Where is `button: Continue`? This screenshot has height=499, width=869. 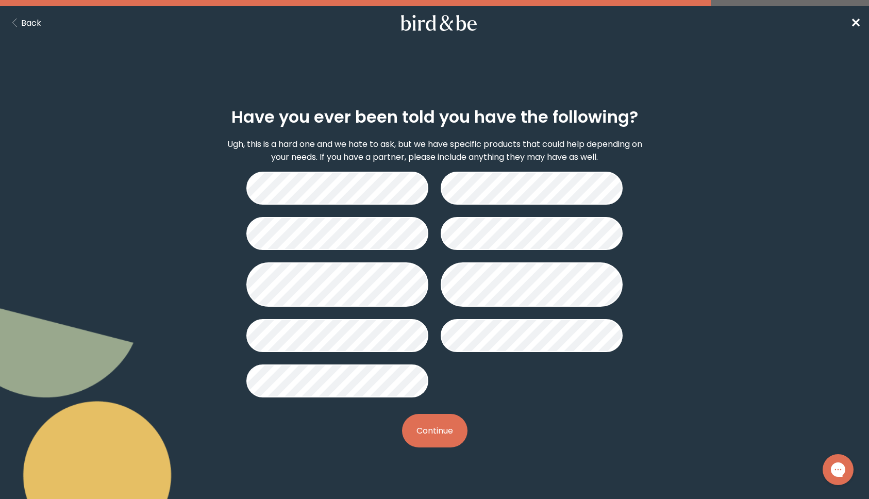
button: Continue is located at coordinates (435, 430).